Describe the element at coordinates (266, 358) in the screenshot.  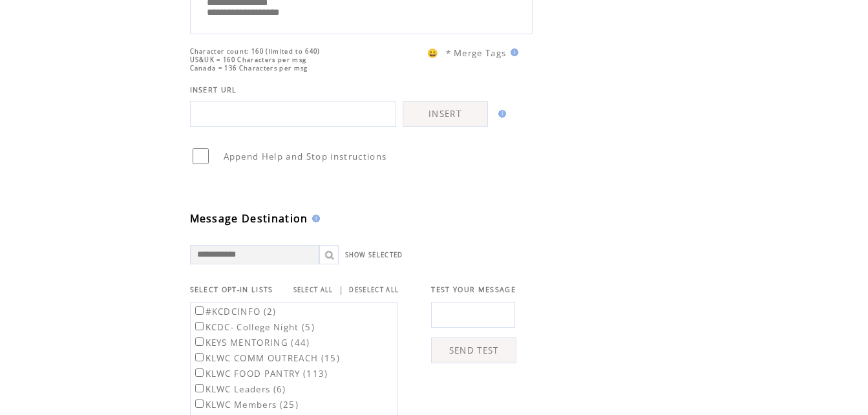
I see `label: KLWC COMM OUTREACH (15)` at that location.